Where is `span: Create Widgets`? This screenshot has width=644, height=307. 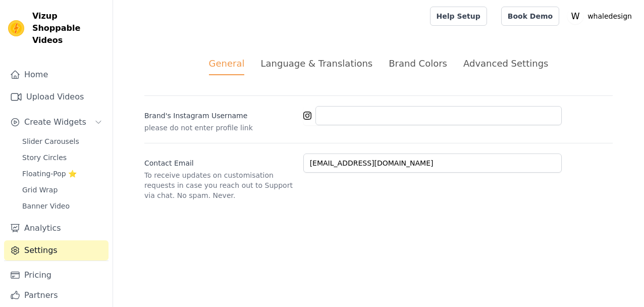
span: Create Widgets is located at coordinates (55, 122).